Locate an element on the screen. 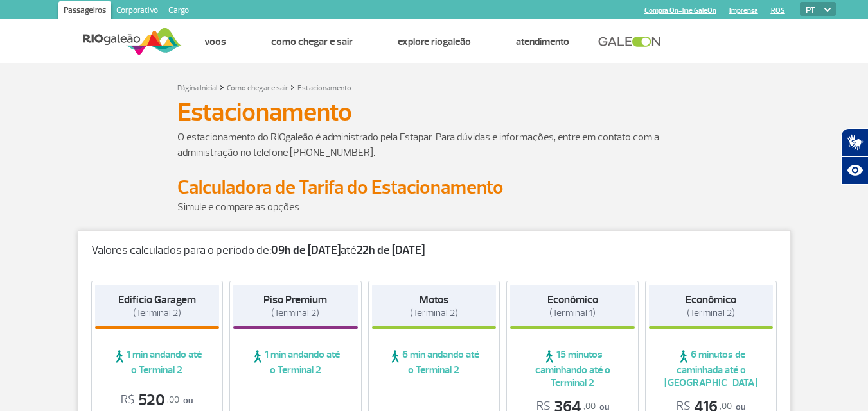 This screenshot has height=411, width=868. span: 15 minutos caminhando até o Terminal 2 is located at coordinates (573, 369).